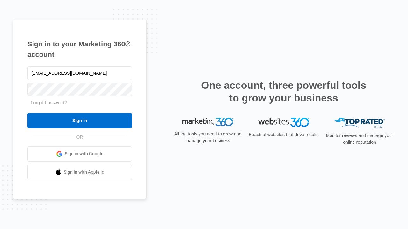 The width and height of the screenshot is (408, 229). Describe the element at coordinates (359, 139) in the screenshot. I see `p: Monitor reviews and manage your online reputation` at that location.